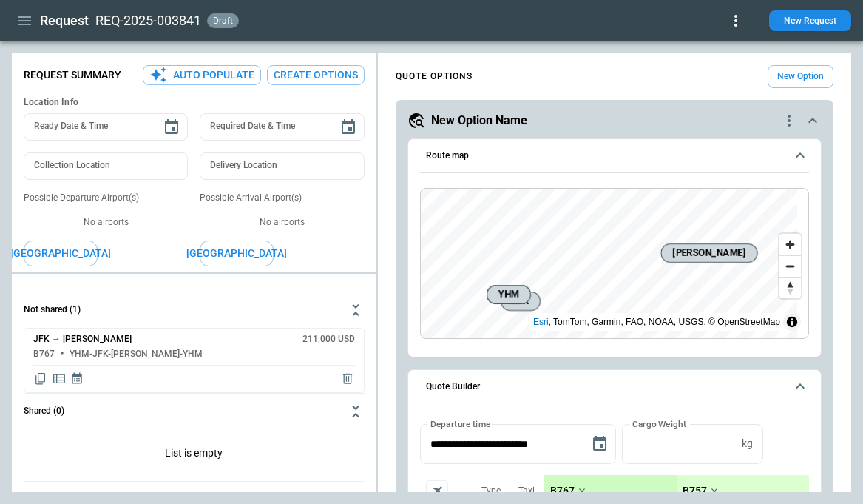 Image resolution: width=863 pixels, height=504 pixels. I want to click on p: Possible Arrival Airport(s), so click(282, 198).